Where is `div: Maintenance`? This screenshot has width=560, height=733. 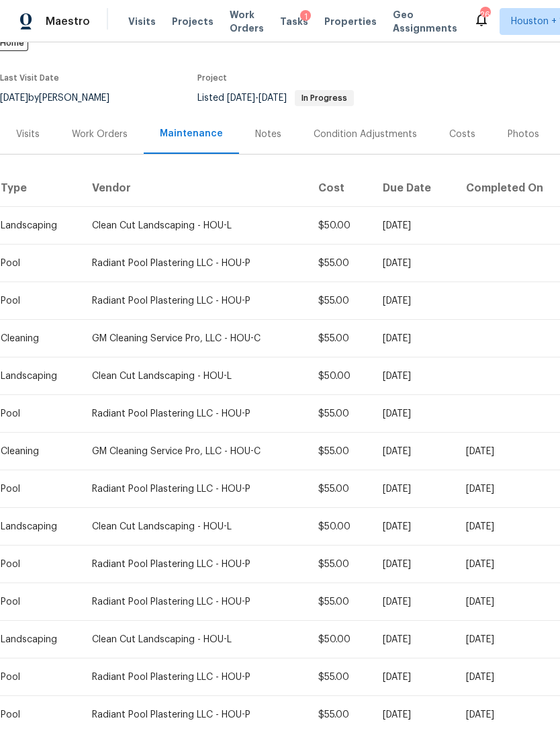 div: Maintenance is located at coordinates (192, 134).